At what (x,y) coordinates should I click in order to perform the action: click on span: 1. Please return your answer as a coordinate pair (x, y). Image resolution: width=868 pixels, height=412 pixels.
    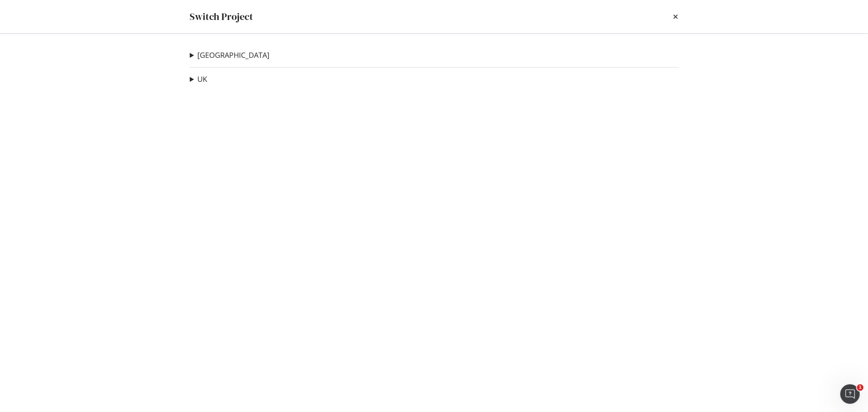
    Looking at the image, I should click on (860, 387).